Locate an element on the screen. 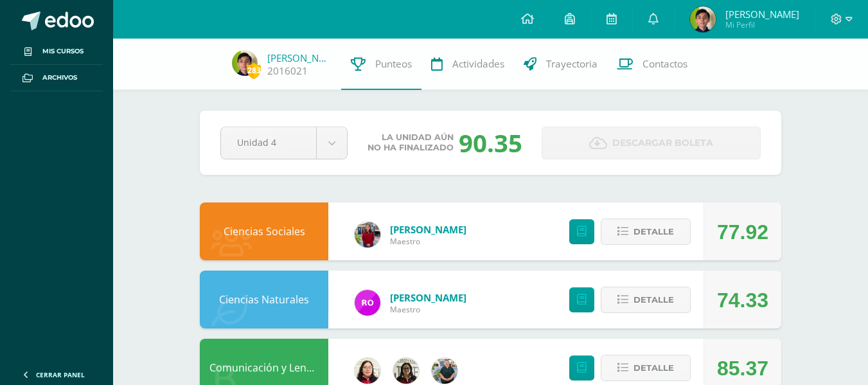  span: Cerrar panel is located at coordinates (61, 374).